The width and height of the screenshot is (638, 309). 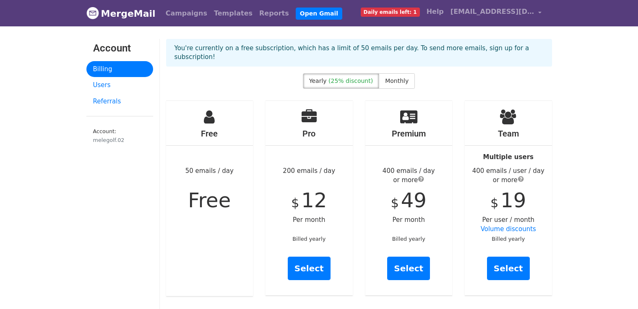 What do you see at coordinates (350, 81) in the screenshot?
I see `span: (25% discount)` at bounding box center [350, 81].